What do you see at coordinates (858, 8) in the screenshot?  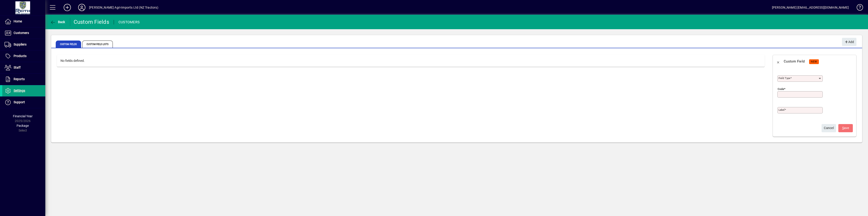 I see `a: Knowledge Base` at bounding box center [858, 8].